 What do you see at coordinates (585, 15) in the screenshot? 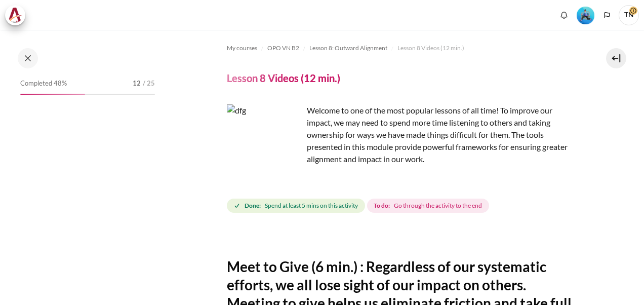
I see `a: Level #3` at bounding box center [585, 15].